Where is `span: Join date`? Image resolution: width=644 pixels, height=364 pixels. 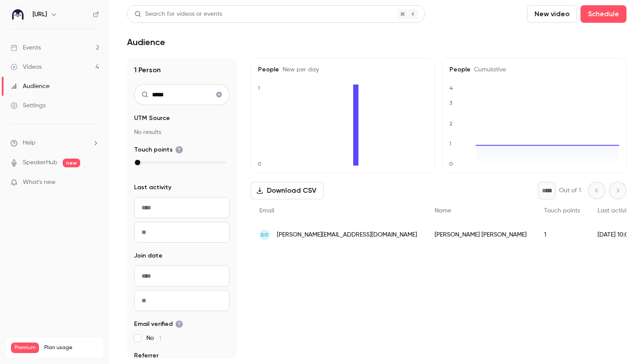
span: Join date is located at coordinates (148, 256).